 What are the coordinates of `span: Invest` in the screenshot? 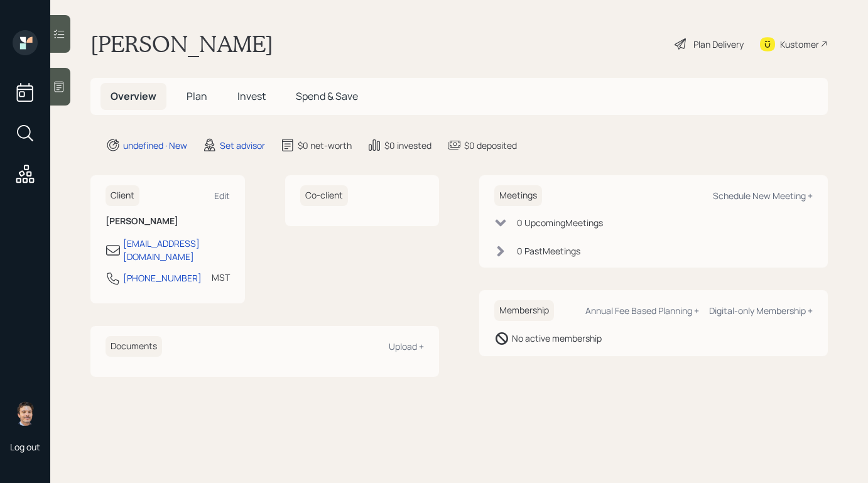 It's located at (251, 96).